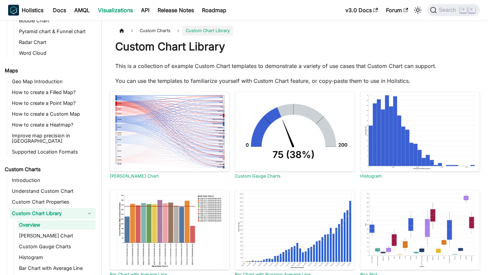 The height and width of the screenshot is (275, 488). What do you see at coordinates (52, 92) in the screenshot?
I see `a: How to create a Filled Map?` at bounding box center [52, 92].